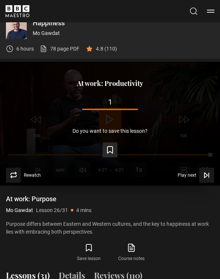 The height and width of the screenshot is (279, 220). What do you see at coordinates (17, 11) in the screenshot?
I see `svg: BBC Maestro` at bounding box center [17, 11].